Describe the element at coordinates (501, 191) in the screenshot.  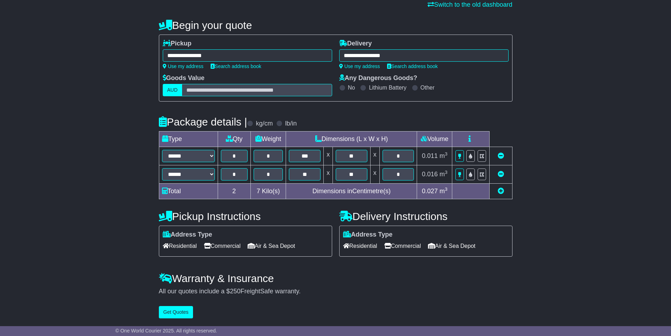
I see `a: Add new item` at that location.